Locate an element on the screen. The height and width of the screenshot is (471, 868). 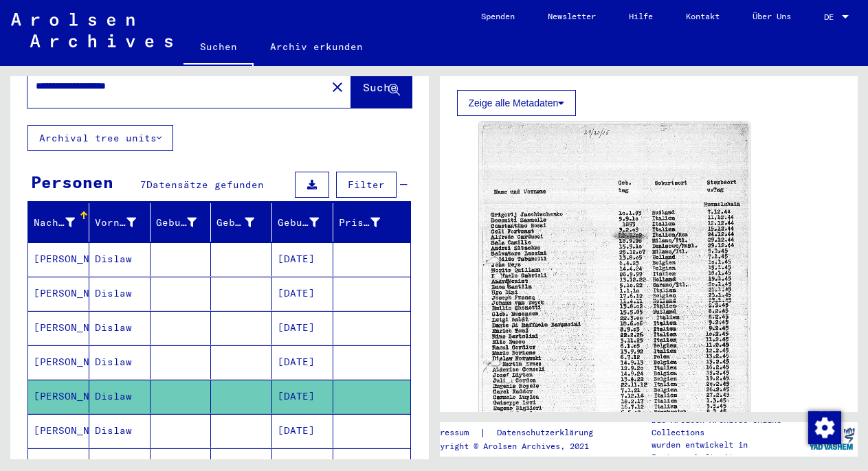
span: Suche is located at coordinates (380, 87).